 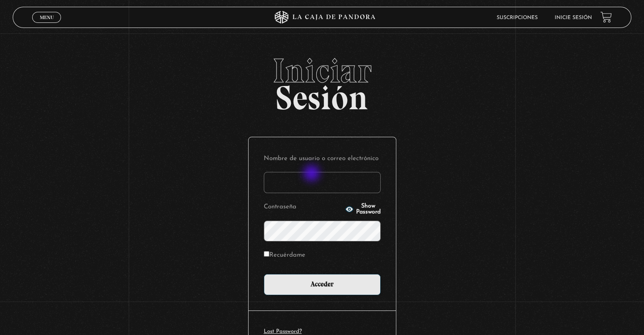 What do you see at coordinates (322, 285) in the screenshot?
I see `input: Acceder` at bounding box center [322, 285].